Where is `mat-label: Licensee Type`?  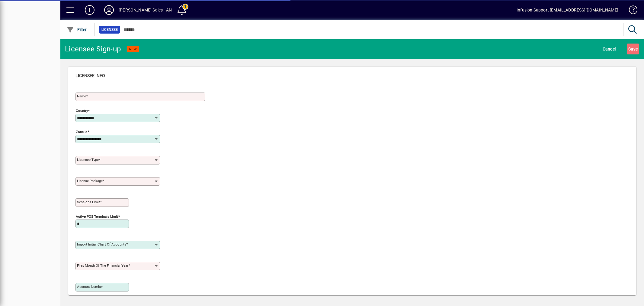
mat-label: Licensee Type is located at coordinates (88, 159).